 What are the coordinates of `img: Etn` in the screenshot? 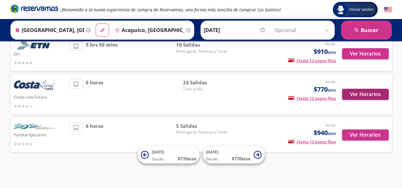 It's located at (34, 45).